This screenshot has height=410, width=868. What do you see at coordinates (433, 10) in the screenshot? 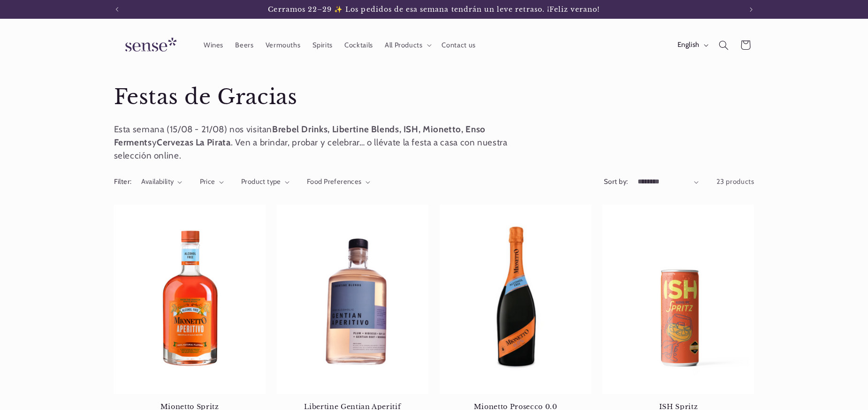
I see `span: Cerramos 22–29 ✨ Los pedidos de esa semana tendrán un leve retraso. ¡Feliz verano!` at bounding box center [433, 10].